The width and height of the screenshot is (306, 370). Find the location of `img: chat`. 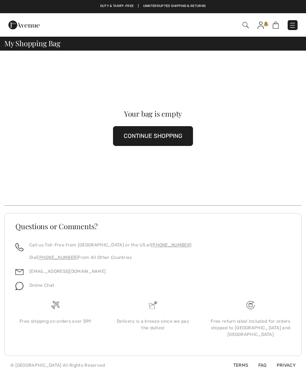

img: chat is located at coordinates (19, 286).